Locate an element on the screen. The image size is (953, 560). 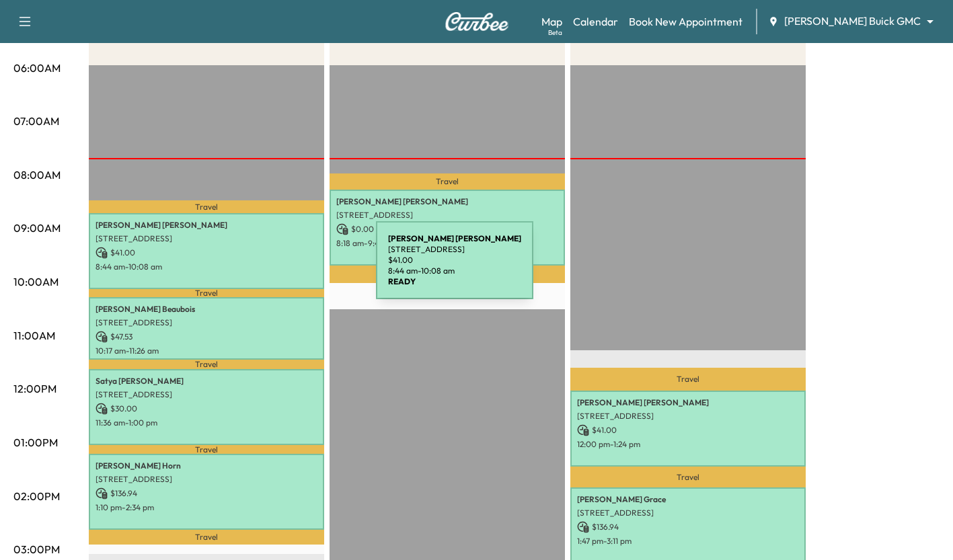
a: MapBeta is located at coordinates (551, 22).